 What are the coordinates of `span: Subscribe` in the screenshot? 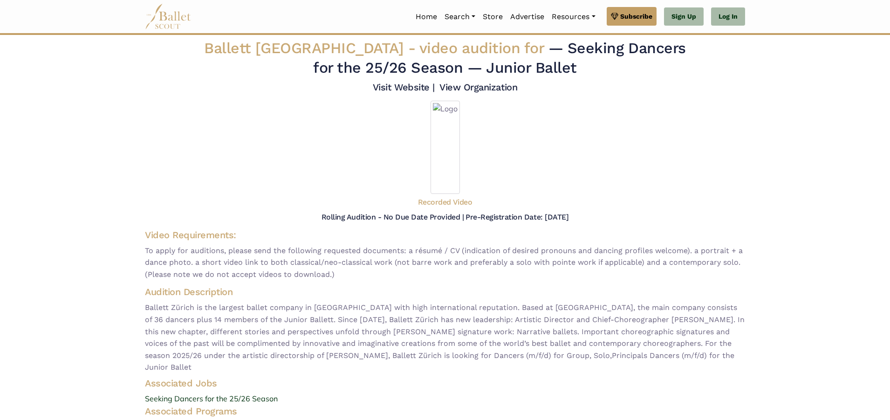 It's located at (636, 16).